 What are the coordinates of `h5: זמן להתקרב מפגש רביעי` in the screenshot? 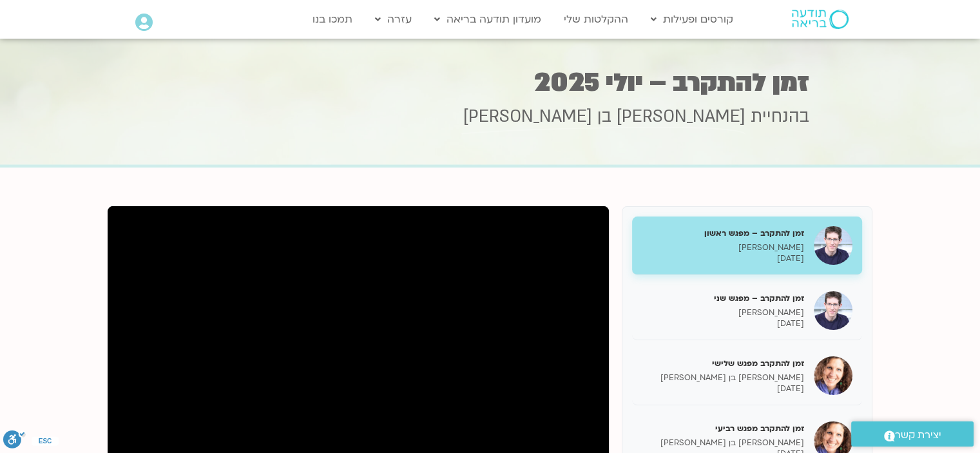 It's located at (723, 428).